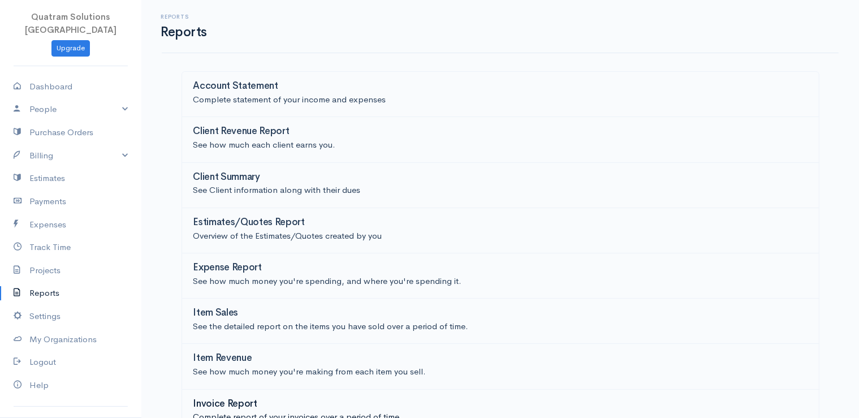 This screenshot has width=859, height=418. I want to click on p: See how much money you're making from each item you sell., so click(501, 372).